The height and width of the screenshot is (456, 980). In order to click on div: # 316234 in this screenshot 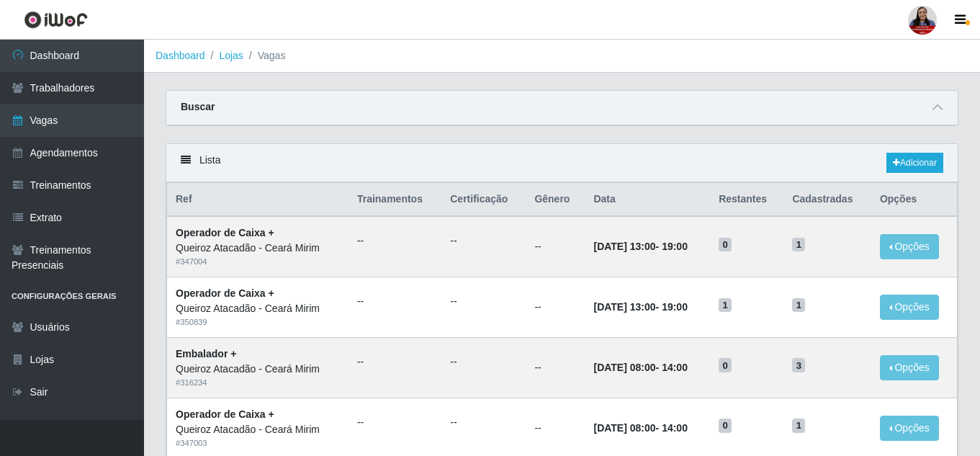, I will do `click(258, 382)`.